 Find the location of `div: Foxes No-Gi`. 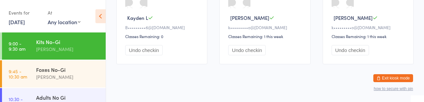

div: Foxes No-Gi is located at coordinates (68, 70).